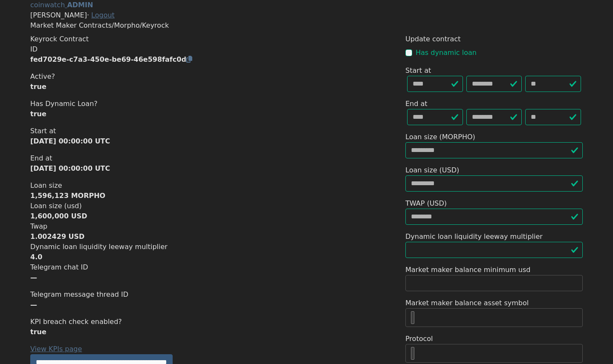 The height and width of the screenshot is (364, 613). Describe the element at coordinates (59, 216) in the screenshot. I see `strong: 1,600,000 USD` at that location.